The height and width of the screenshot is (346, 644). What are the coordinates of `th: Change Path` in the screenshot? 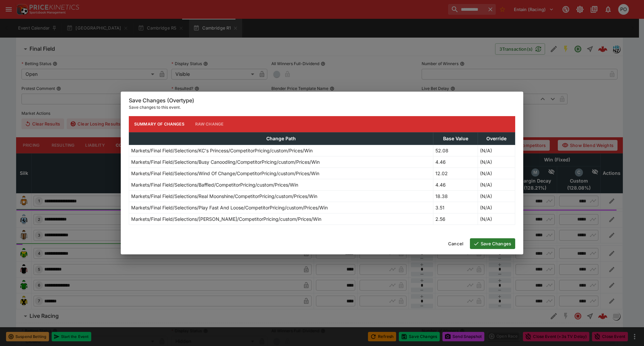 It's located at (281, 138).